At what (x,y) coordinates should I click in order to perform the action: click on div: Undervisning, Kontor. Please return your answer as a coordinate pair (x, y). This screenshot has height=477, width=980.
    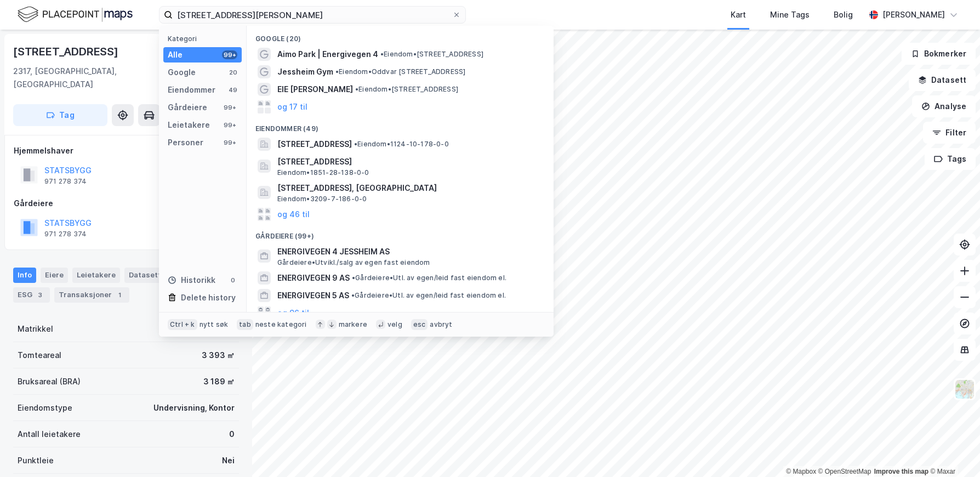
    Looking at the image, I should click on (194, 408).